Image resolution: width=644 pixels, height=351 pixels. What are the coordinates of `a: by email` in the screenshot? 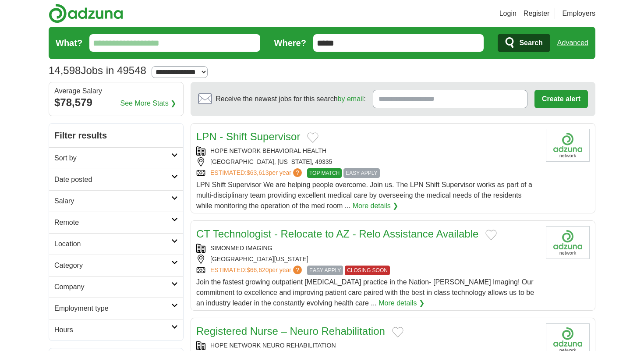 It's located at (351, 99).